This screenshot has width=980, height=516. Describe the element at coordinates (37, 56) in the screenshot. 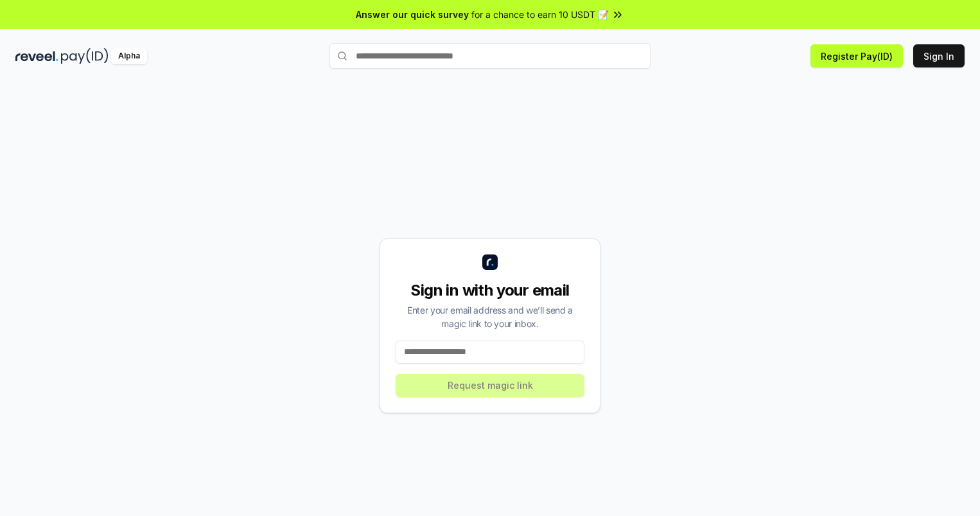

I see `img: reveel_dark` at that location.